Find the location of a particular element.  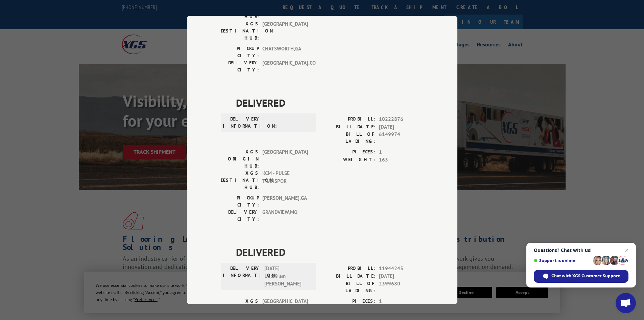

span: 163 is located at coordinates (401, 159).